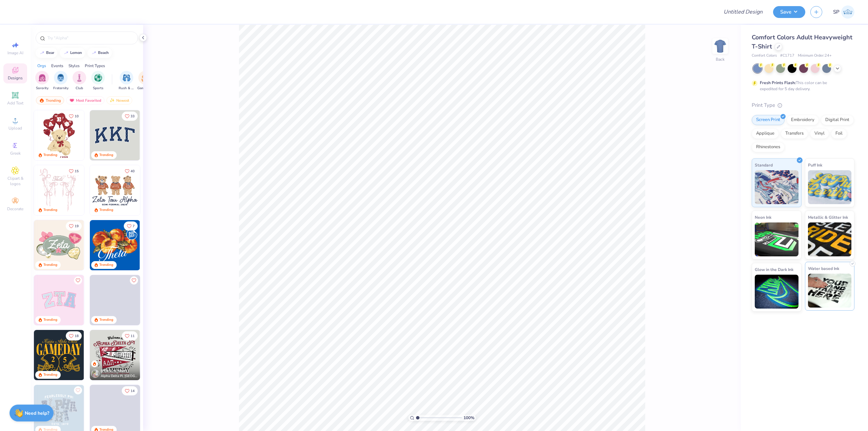  Describe the element at coordinates (108, 190) in the screenshot. I see `img: d12a98c7-f0f7-4345-bf3a-b9f1b718b86e` at that location.